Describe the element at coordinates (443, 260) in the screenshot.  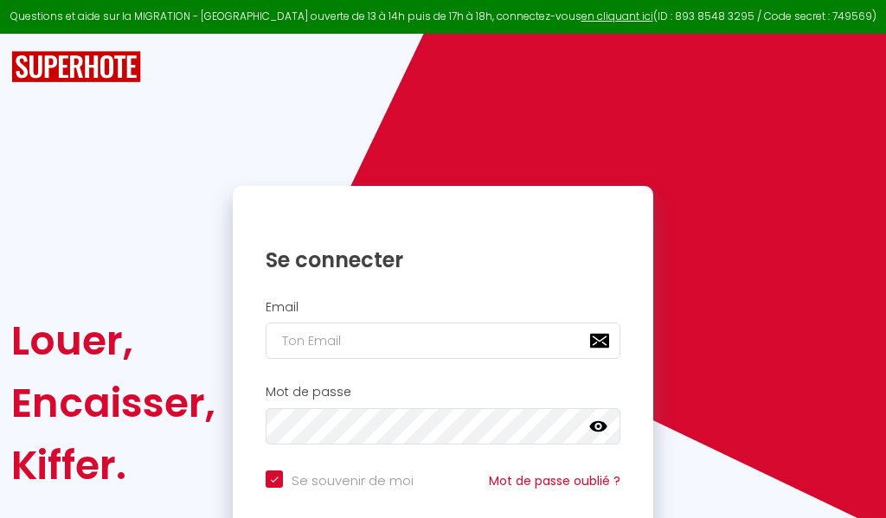
I see `h1: Se connecter` at that location.